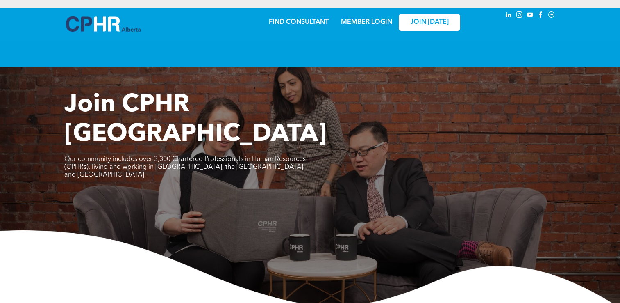  Describe the element at coordinates (509, 16) in the screenshot. I see `a: linkedin` at that location.